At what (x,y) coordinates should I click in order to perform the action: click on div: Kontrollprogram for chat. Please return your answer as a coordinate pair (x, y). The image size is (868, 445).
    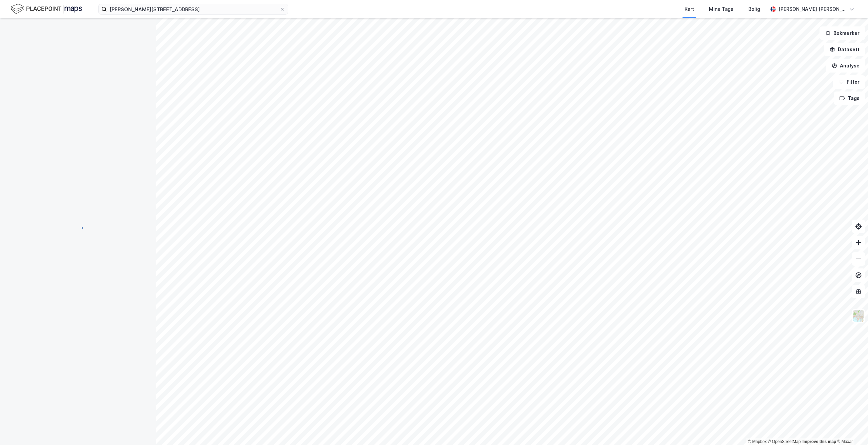
    Looking at the image, I should click on (851, 428).